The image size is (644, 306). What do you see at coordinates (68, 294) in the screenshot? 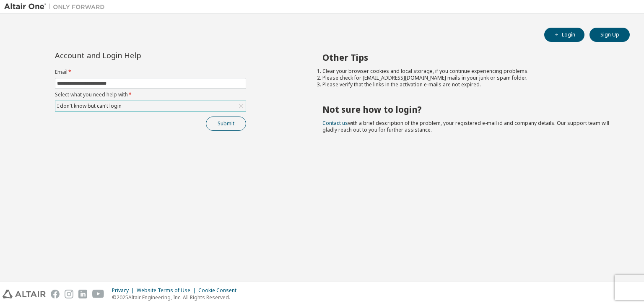
I see `img: instagram.svg` at bounding box center [68, 294].